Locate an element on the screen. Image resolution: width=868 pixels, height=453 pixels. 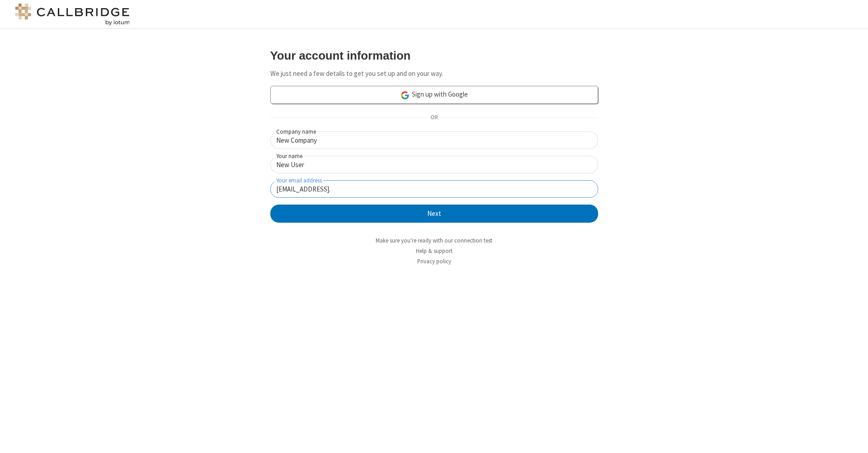
input: Your email address is located at coordinates (434, 189).